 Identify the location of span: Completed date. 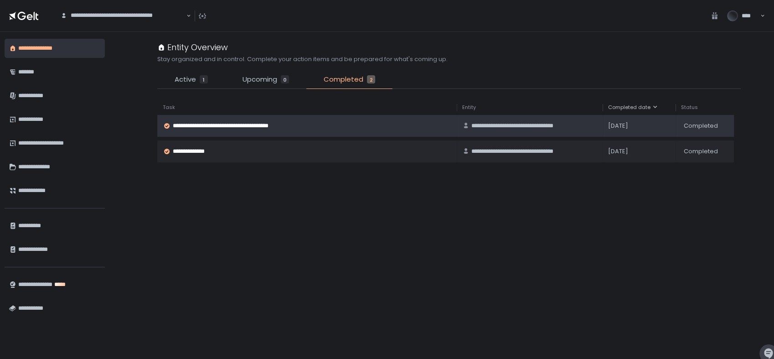
(629, 107).